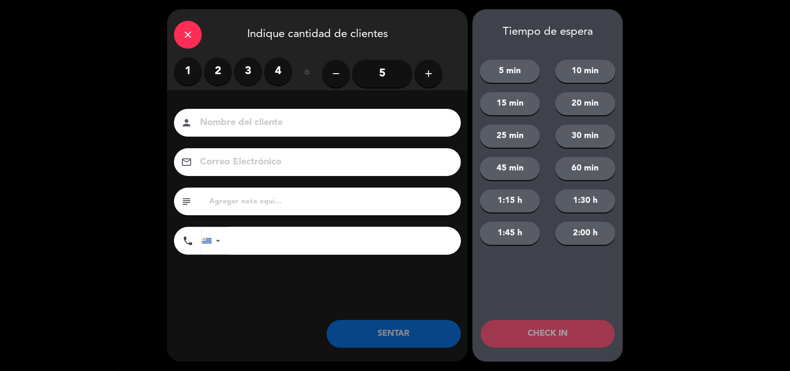  What do you see at coordinates (188, 241) in the screenshot?
I see `i: phone` at bounding box center [188, 241].